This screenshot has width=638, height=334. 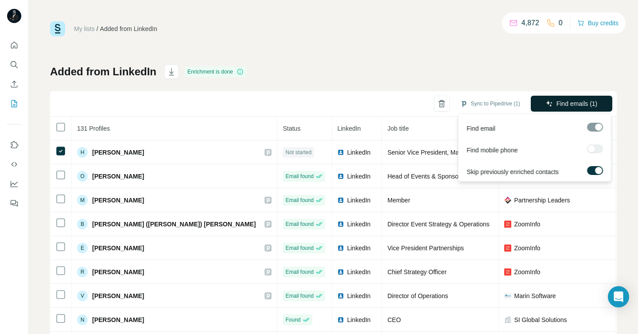 I want to click on span: Chief Strategy Officer, so click(x=417, y=272).